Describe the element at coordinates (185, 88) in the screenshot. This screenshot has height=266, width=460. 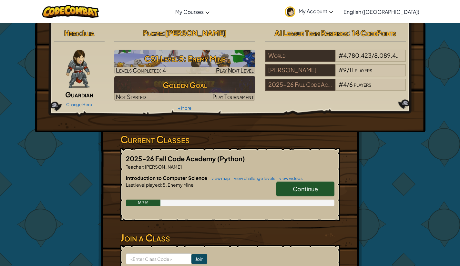
I see `img: Golden Goal` at that location.